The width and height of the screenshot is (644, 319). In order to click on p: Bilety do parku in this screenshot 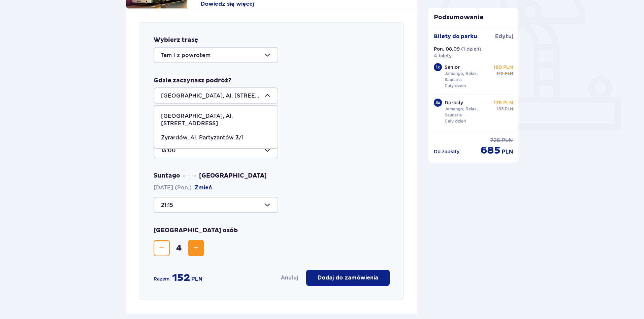, I will do `click(455, 37)`.